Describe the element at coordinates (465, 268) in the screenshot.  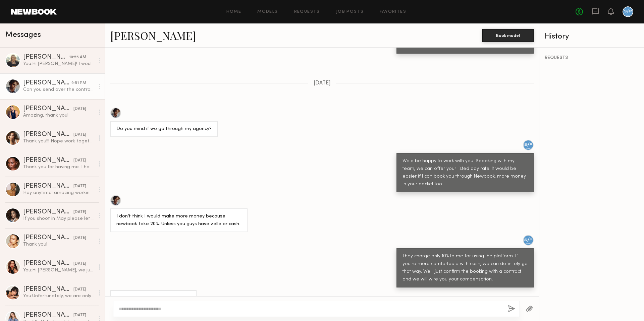
I see `div: They charge only 10% to me for using the platform. If you're more comfortable with cash, we can d...` at that location.